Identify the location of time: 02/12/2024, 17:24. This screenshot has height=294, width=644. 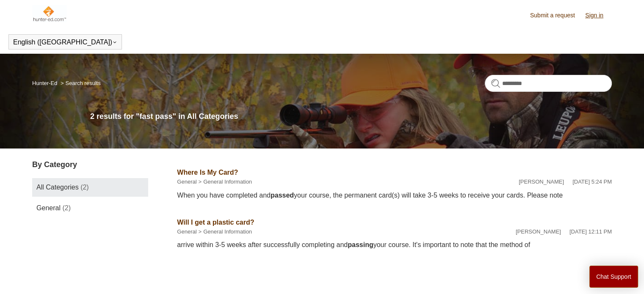
(592, 181).